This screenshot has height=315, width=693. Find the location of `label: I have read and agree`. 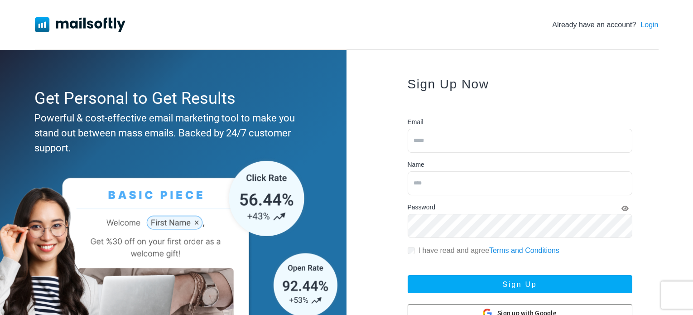

label: I have read and agree is located at coordinates (489, 251).